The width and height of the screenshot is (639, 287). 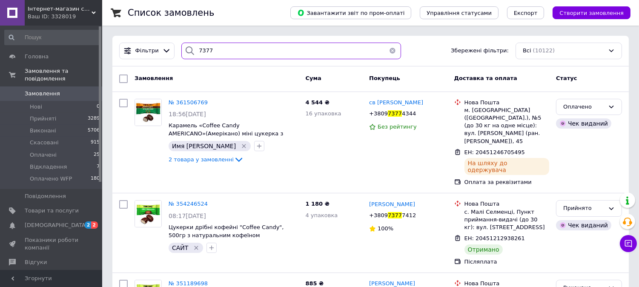 I want to click on span: 100%, so click(x=385, y=228).